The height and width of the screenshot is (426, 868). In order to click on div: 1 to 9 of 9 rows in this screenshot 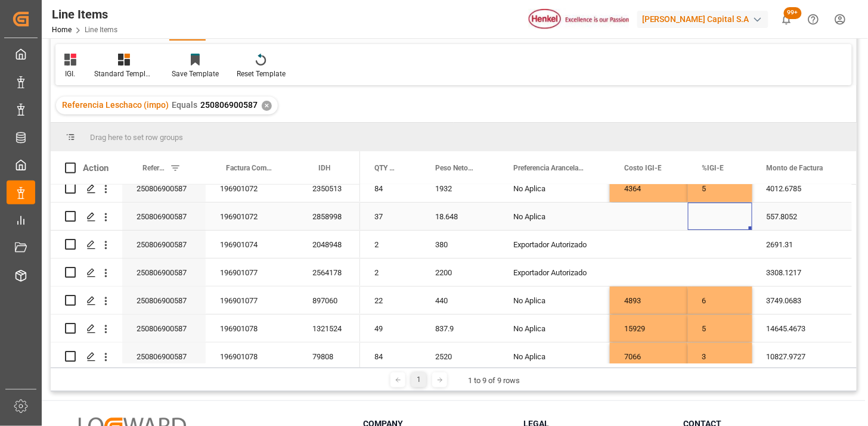, I will do `click(494, 381)`.